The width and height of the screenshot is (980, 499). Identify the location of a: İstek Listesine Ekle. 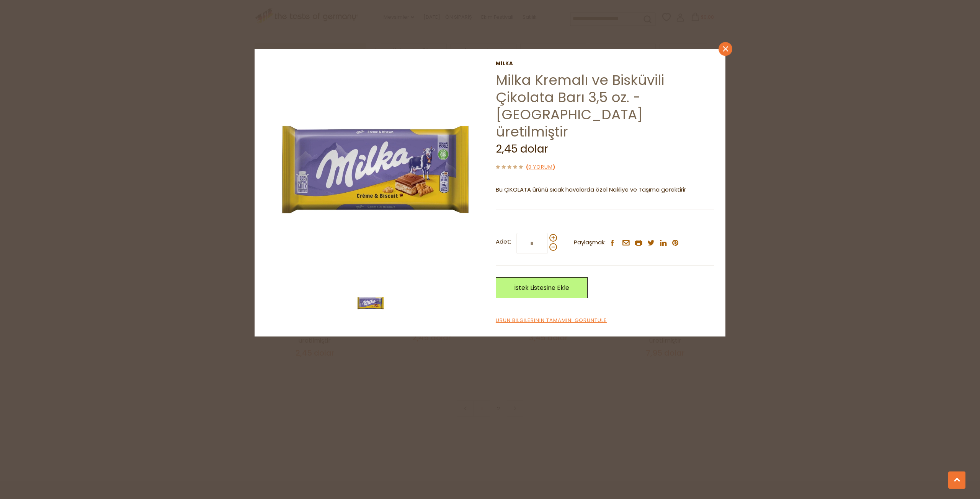
(542, 288).